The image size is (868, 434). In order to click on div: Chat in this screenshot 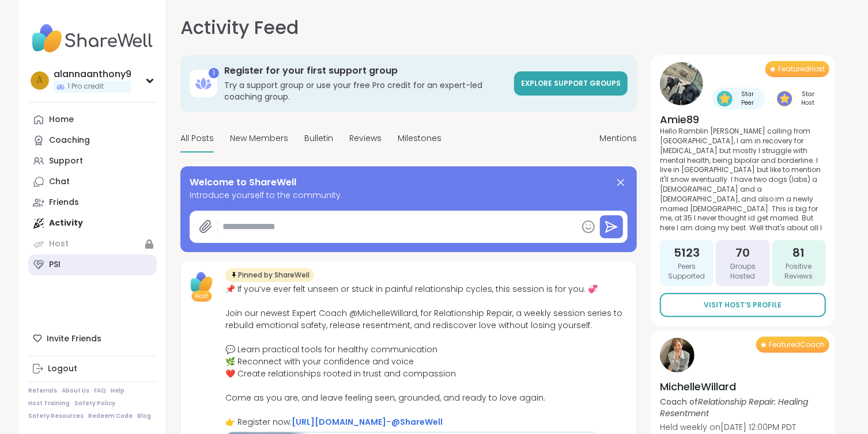, I will do `click(60, 182)`.